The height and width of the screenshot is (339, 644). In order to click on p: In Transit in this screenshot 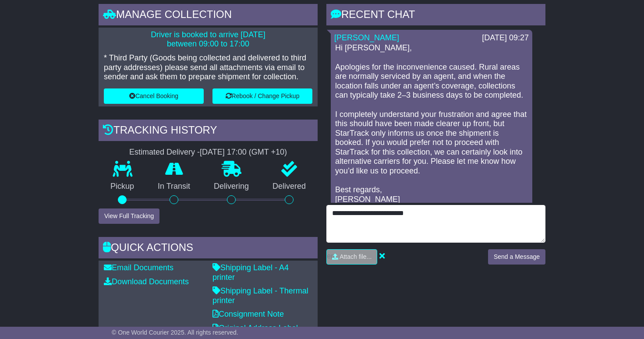, I will do `click(174, 187)`.